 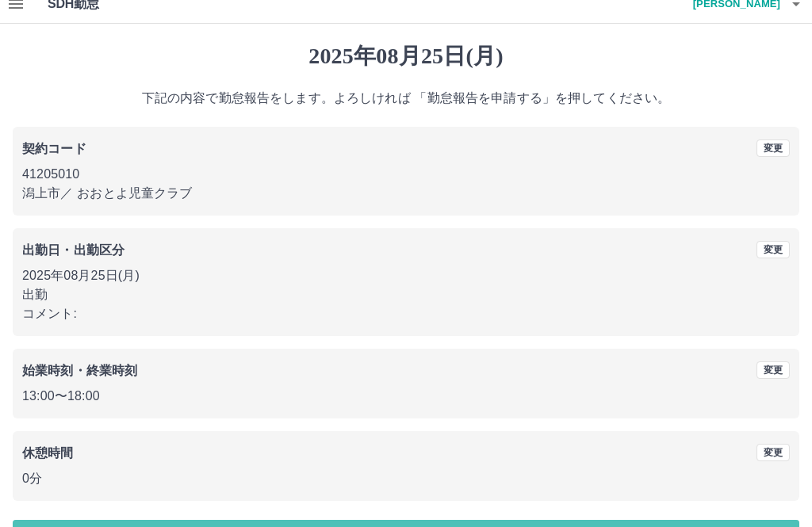 I want to click on p: 13:00 〜 18:00, so click(x=406, y=396).